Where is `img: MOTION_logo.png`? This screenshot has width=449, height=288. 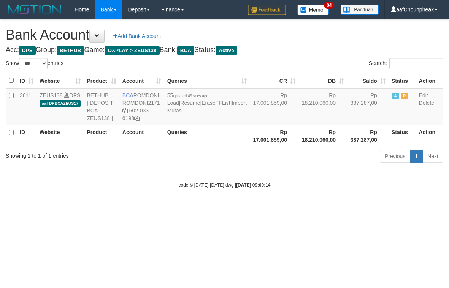 img: MOTION_logo.png is located at coordinates (35, 10).